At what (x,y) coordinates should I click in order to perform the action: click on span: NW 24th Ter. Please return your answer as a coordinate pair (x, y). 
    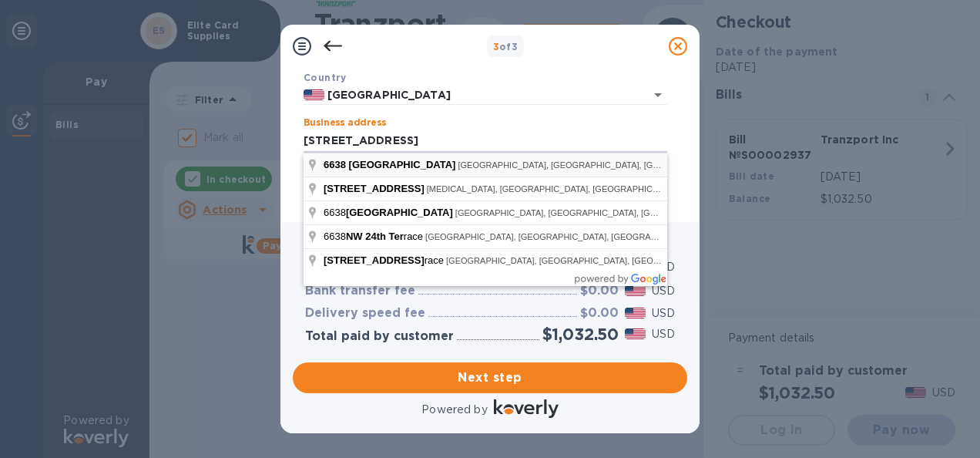
    Looking at the image, I should click on (375, 236).